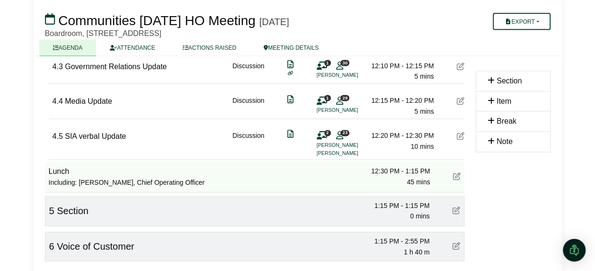 The height and width of the screenshot is (271, 595). What do you see at coordinates (397, 241) in the screenshot?
I see `div: 1:15 PM - 2:55 PM` at bounding box center [397, 241].